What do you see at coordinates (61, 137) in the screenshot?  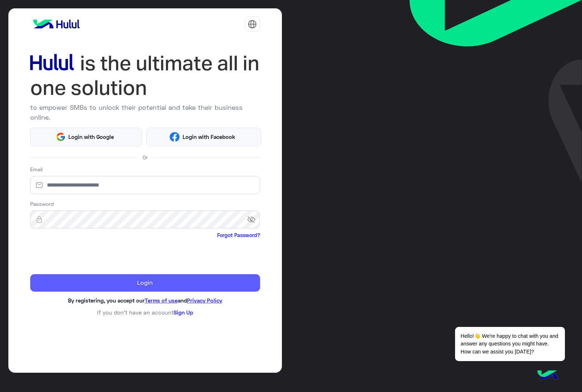 I see `img: Google` at bounding box center [61, 137].